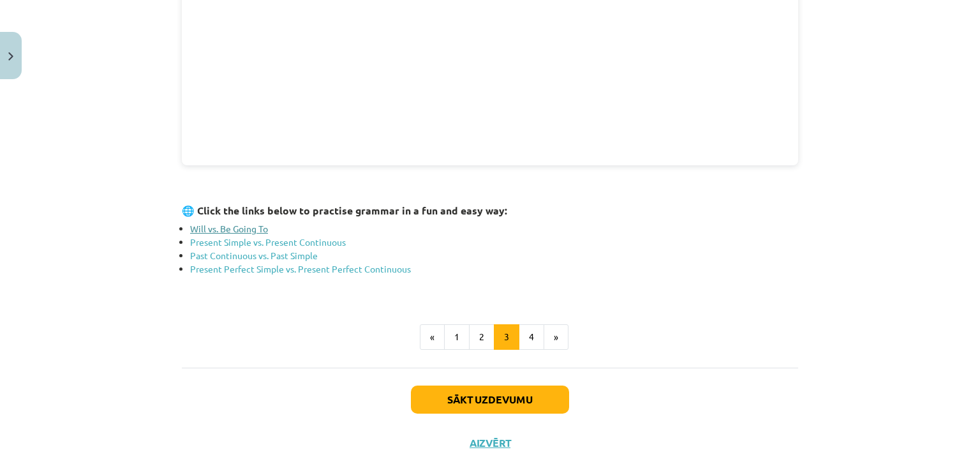  I want to click on a: Present Perfect Simple vs. Present Perfect Continuous, so click(301, 269).